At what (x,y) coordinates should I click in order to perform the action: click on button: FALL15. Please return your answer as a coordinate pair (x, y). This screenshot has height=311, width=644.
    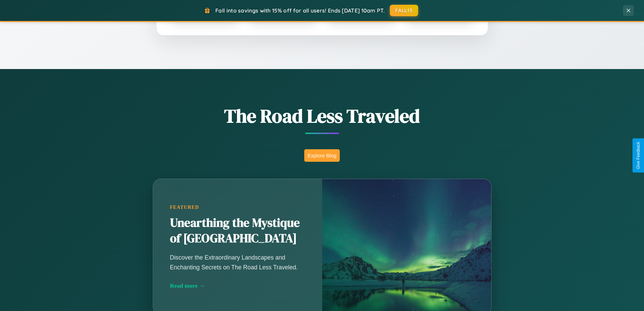
    Looking at the image, I should click on (404, 11).